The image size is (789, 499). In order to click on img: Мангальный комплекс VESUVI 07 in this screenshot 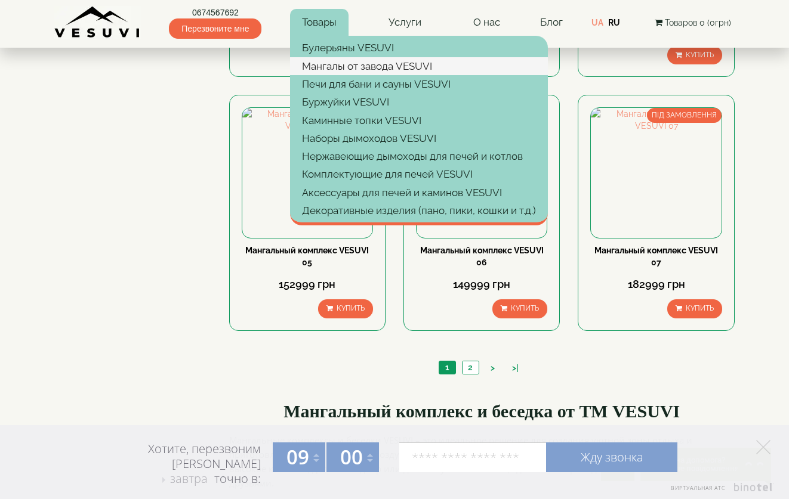, I will do `click(655, 173)`.